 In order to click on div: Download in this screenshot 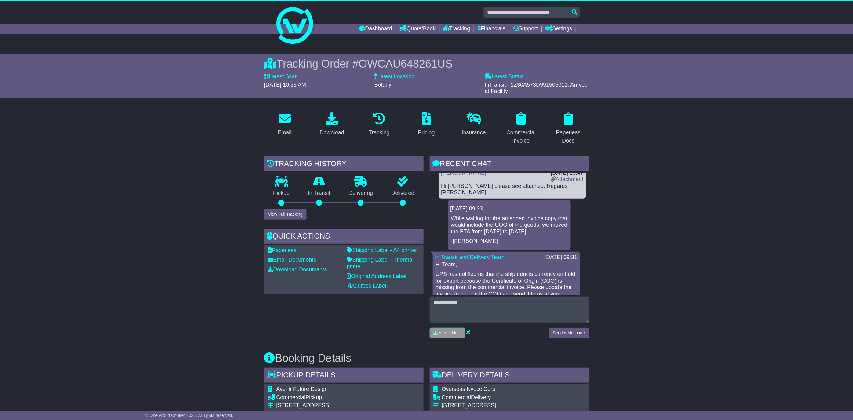, I will do `click(332, 132)`.